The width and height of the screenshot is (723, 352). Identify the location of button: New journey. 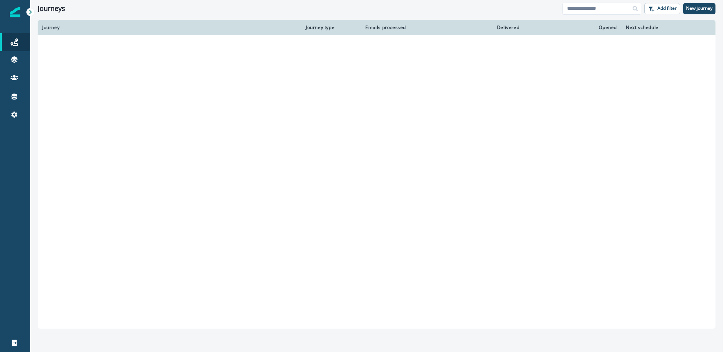
(700, 9).